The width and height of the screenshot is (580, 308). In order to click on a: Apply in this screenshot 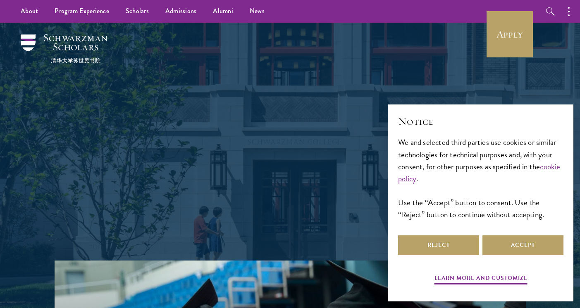, I will do `click(510, 34)`.